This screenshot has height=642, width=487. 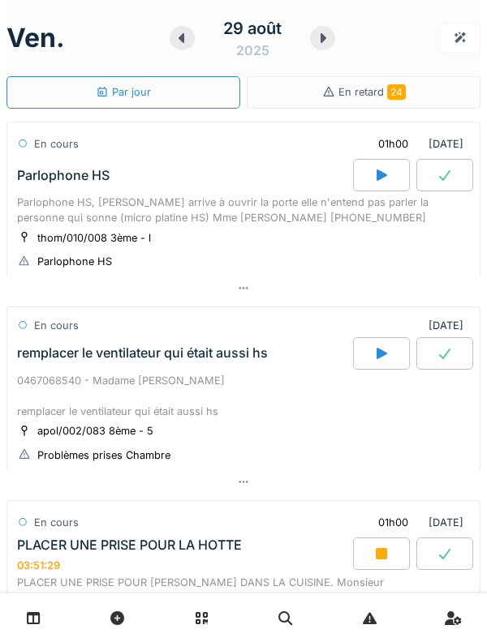 What do you see at coordinates (371, 92) in the screenshot?
I see `span: En retard` at bounding box center [371, 92].